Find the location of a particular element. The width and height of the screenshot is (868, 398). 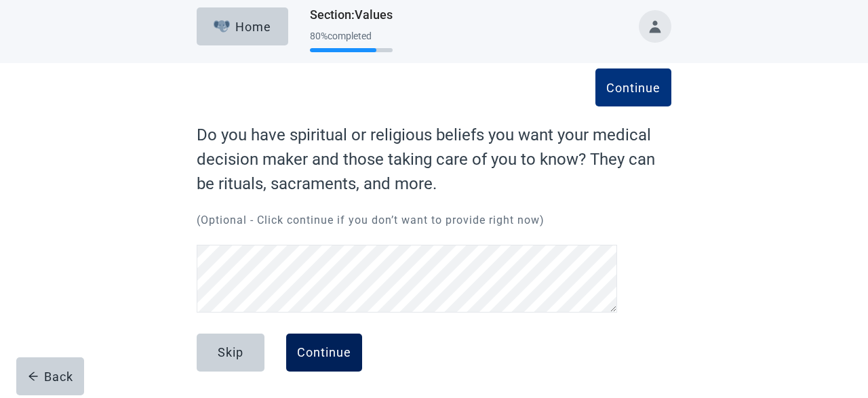

div: Progress section is located at coordinates (351, 42).